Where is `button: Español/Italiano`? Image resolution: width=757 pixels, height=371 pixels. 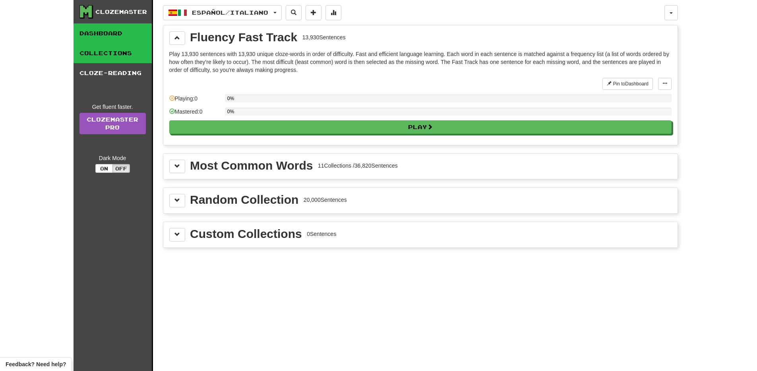 button: Español/Italiano is located at coordinates (222, 13).